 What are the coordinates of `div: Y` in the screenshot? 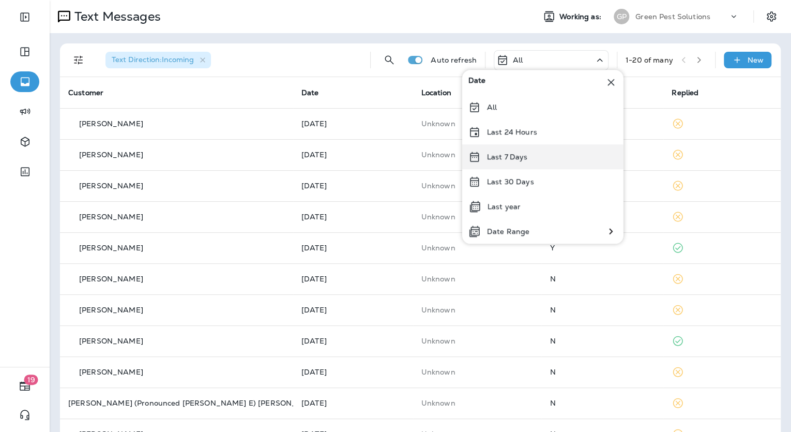 It's located at (602, 248).